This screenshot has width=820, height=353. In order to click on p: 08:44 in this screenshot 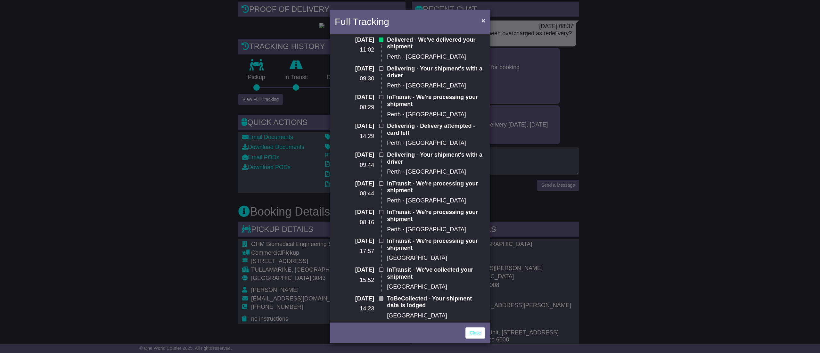, I will do `click(354, 194)`.